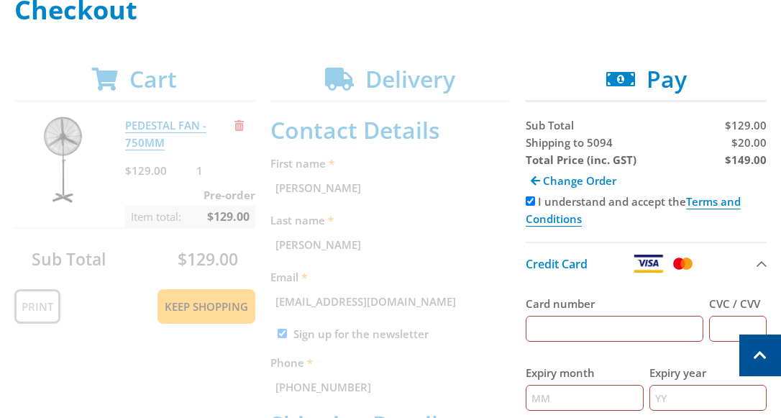 The image size is (781, 418). What do you see at coordinates (646, 263) in the screenshot?
I see `button: Credit Card` at bounding box center [646, 263].